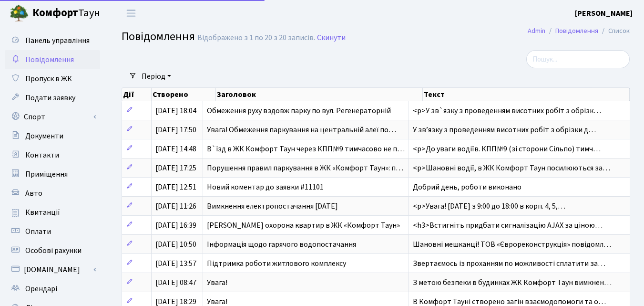 Image resolution: width=644 pixels, height=306 pixels. I want to click on span: Таун, so click(66, 13).